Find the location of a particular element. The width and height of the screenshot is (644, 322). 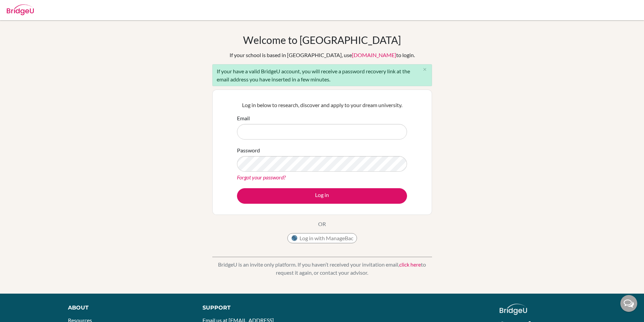

a: click here is located at coordinates (410, 264).